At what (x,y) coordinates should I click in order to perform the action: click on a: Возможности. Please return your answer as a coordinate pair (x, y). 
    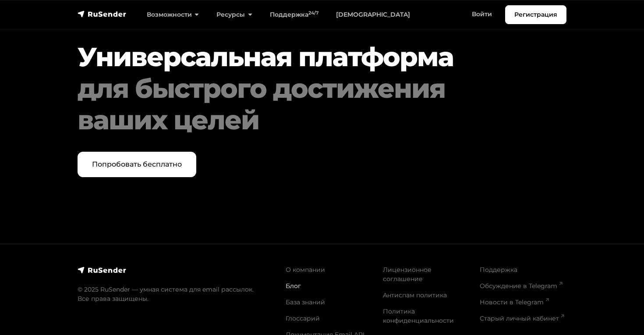
    Looking at the image, I should click on (172, 15).